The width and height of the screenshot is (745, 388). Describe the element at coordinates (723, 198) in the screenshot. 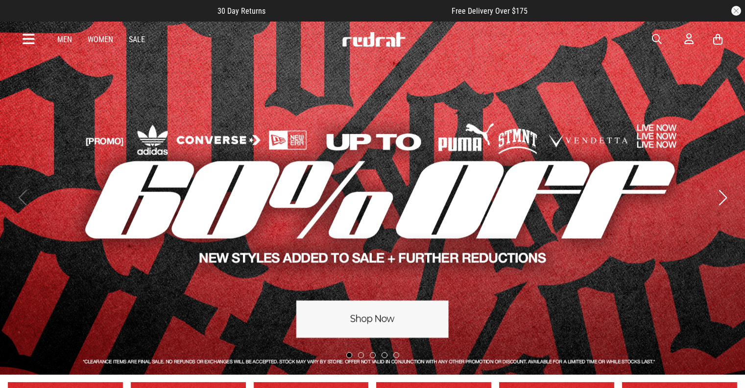

I see `button: Next slide` at that location.